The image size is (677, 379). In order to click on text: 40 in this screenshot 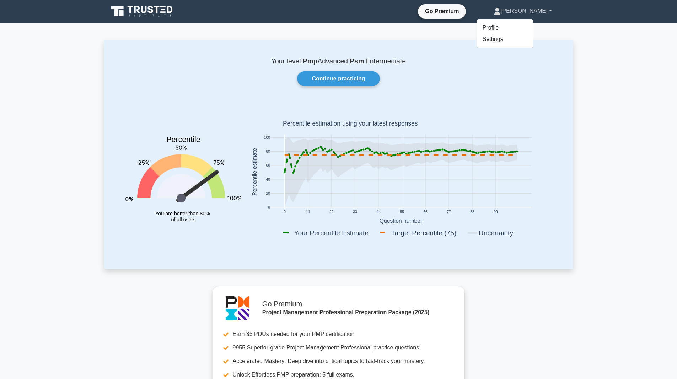, I will do `click(268, 179)`.